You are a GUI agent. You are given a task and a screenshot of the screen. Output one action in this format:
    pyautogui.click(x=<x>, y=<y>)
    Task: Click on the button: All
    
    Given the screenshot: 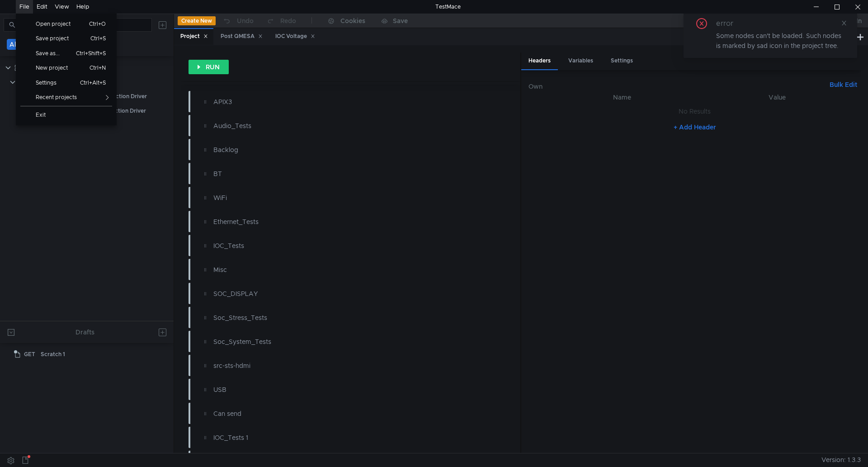 What is the action you would take?
    pyautogui.click(x=13, y=45)
    